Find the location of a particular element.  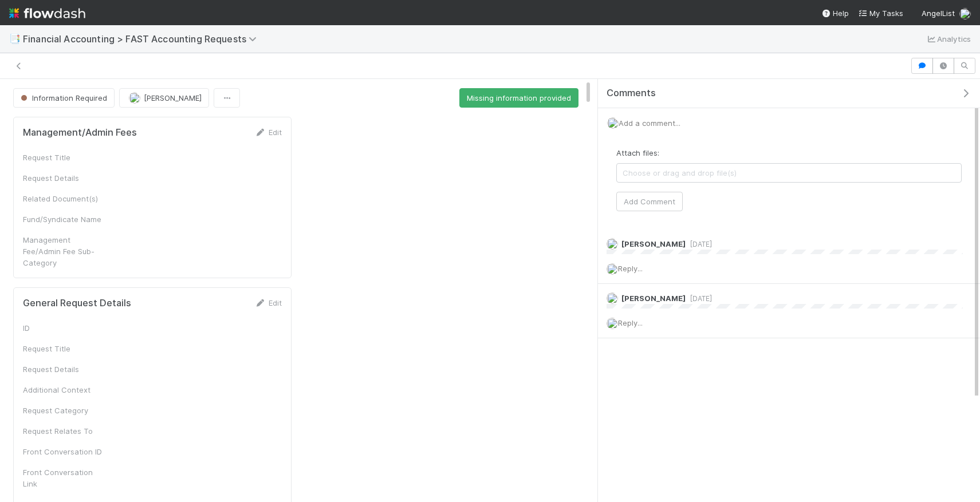

img: logo-inverted-e16ddd16eac7371096b0.svg is located at coordinates (47, 13).